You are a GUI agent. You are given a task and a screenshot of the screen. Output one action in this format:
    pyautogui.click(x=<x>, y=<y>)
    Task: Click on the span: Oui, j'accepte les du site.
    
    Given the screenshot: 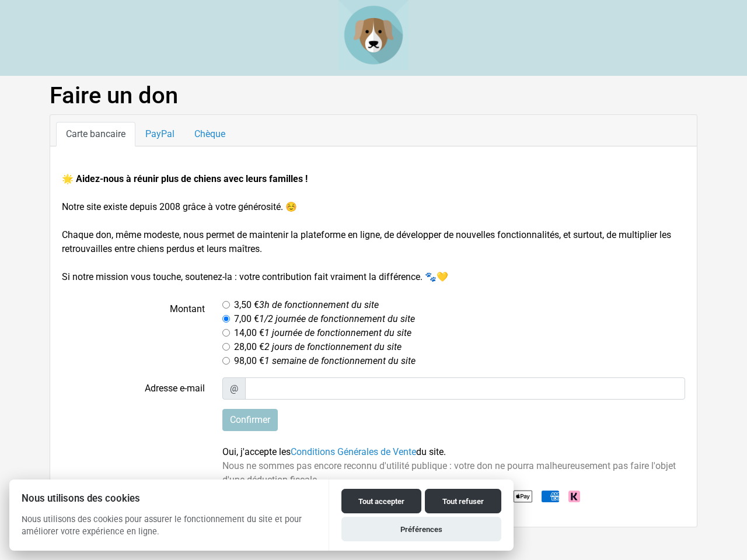 What is the action you would take?
    pyautogui.click(x=334, y=451)
    